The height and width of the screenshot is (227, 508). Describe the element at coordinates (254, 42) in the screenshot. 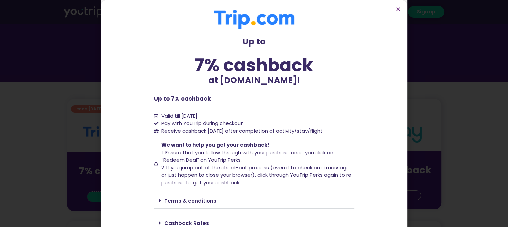

I see `p: Up to` at that location.